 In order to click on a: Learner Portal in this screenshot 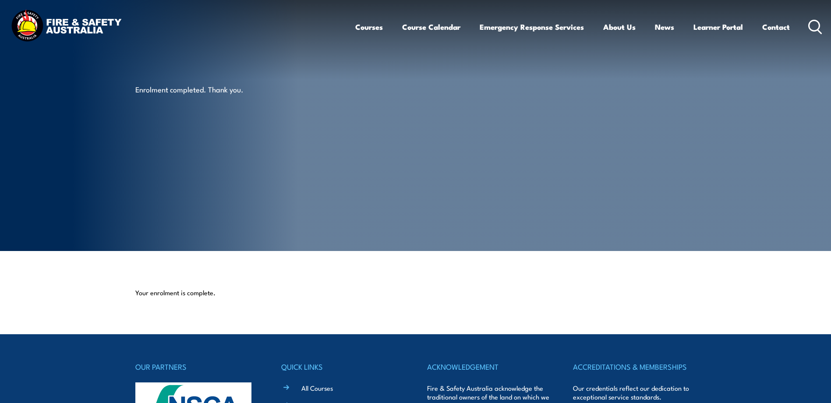, I will do `click(718, 27)`.